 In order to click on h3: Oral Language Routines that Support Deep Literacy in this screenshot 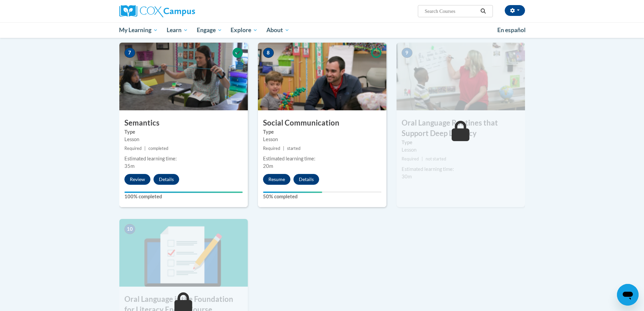, I will do `click(461, 128)`.